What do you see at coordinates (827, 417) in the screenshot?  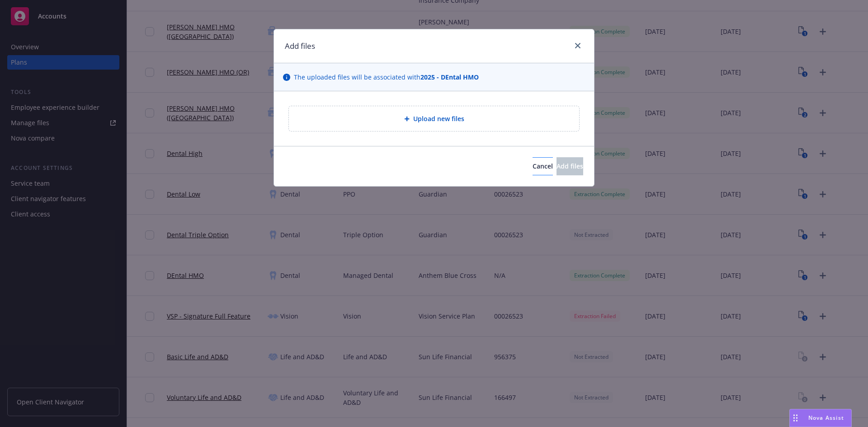 I see `span: Nova Assist` at bounding box center [827, 417].